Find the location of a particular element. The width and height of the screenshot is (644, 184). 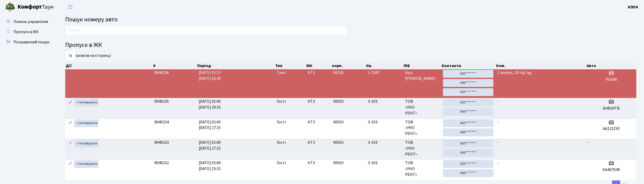

b: Комфорт is located at coordinates (30, 7).